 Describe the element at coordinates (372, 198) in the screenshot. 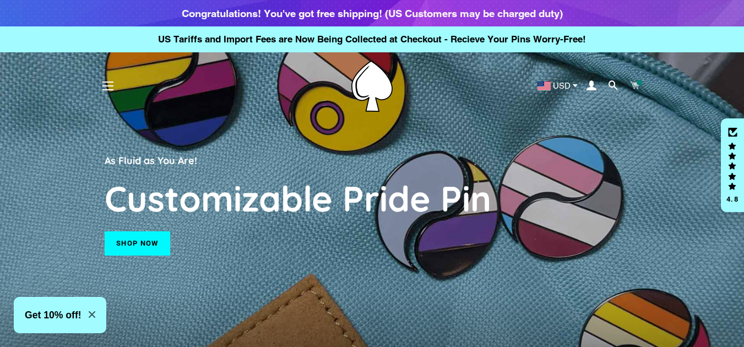

I see `h2: Customizable Pride Pin` at that location.